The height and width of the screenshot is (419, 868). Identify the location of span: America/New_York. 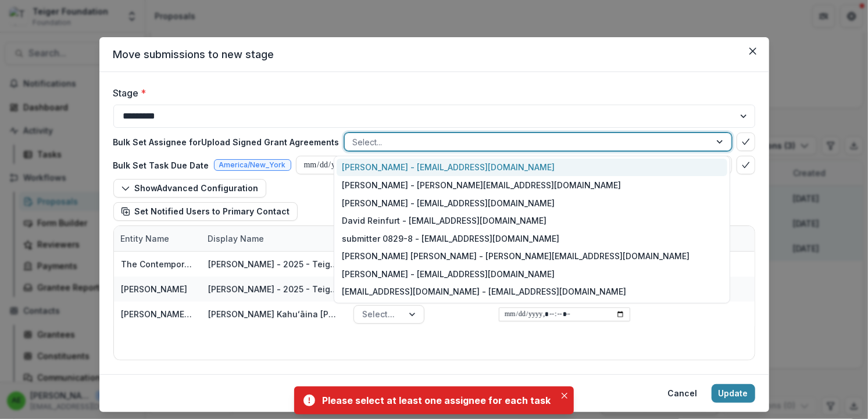
(253, 165).